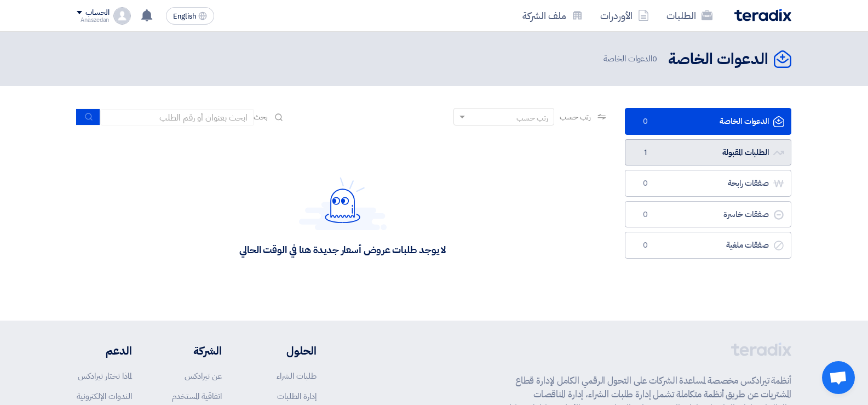 Image resolution: width=868 pixels, height=405 pixels. Describe the element at coordinates (104, 396) in the screenshot. I see `a: الندوات الإلكترونية` at that location.